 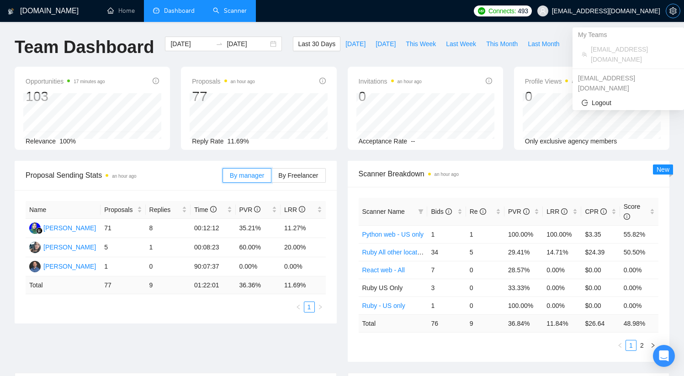 What do you see at coordinates (384, 270) in the screenshot?
I see `a: React web - All` at bounding box center [384, 270].